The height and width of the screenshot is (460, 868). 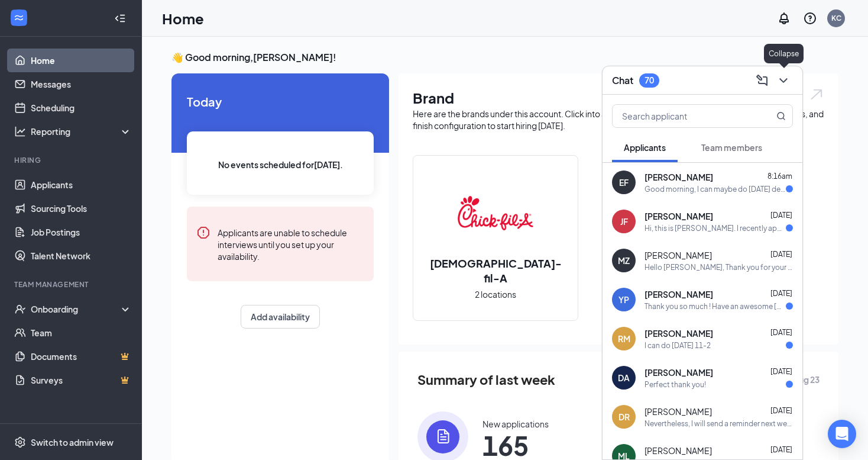 What do you see at coordinates (624, 300) in the screenshot?
I see `div: YP` at bounding box center [624, 300].